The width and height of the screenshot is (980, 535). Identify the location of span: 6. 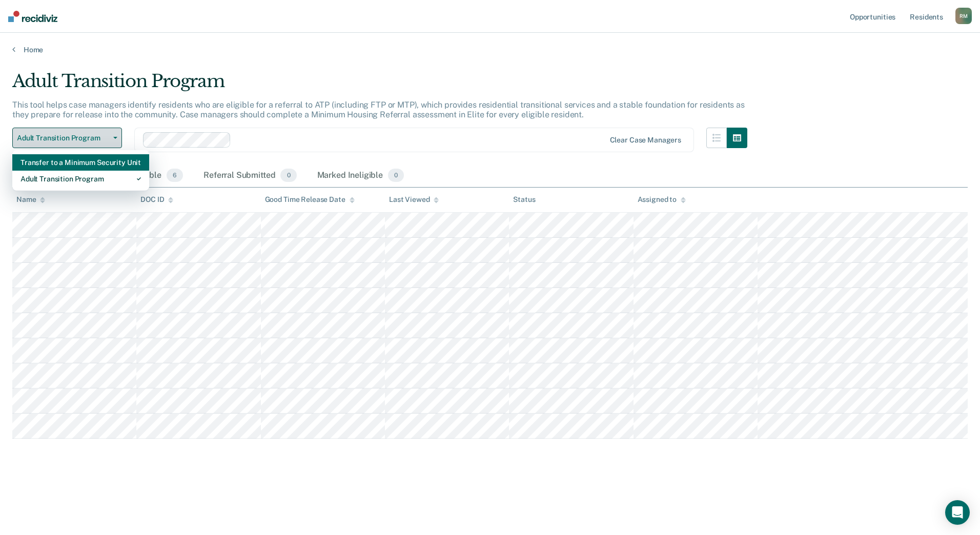
(175, 175).